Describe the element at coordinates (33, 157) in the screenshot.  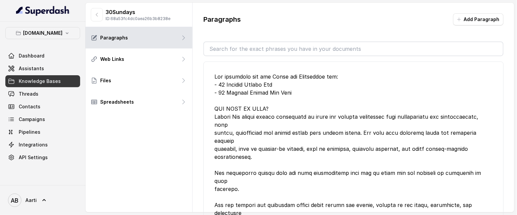
I see `span: API Settings` at that location.